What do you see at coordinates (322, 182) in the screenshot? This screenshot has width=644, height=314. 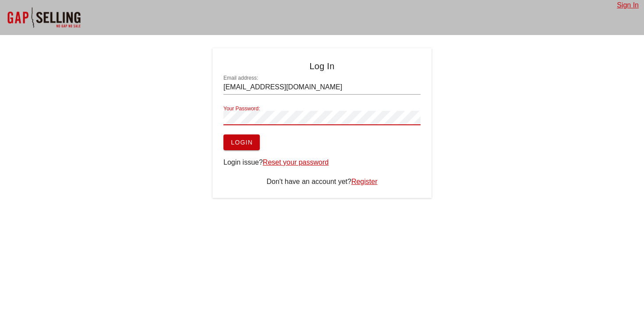 I see `div: Don't have an account yet?` at bounding box center [322, 182].